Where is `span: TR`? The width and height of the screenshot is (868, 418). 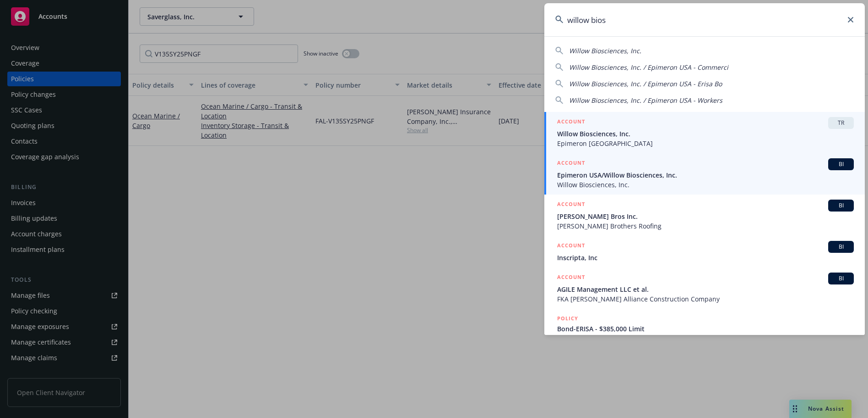
span: TR is located at coordinates (841, 123).